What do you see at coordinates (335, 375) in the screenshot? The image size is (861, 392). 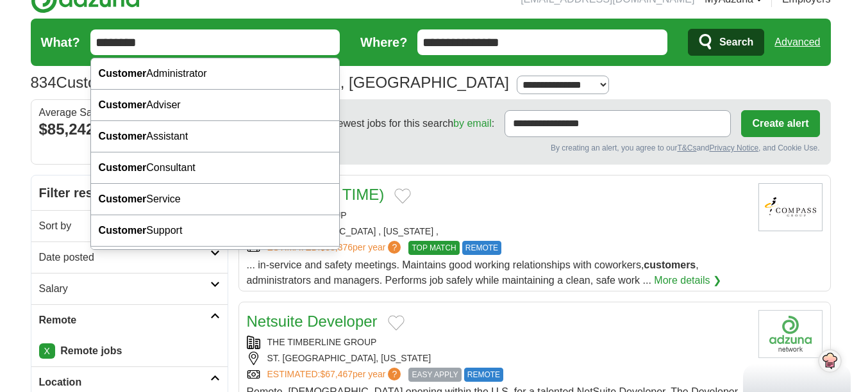 I see `a: ESTIMATED:$67,467per year?` at bounding box center [335, 375].